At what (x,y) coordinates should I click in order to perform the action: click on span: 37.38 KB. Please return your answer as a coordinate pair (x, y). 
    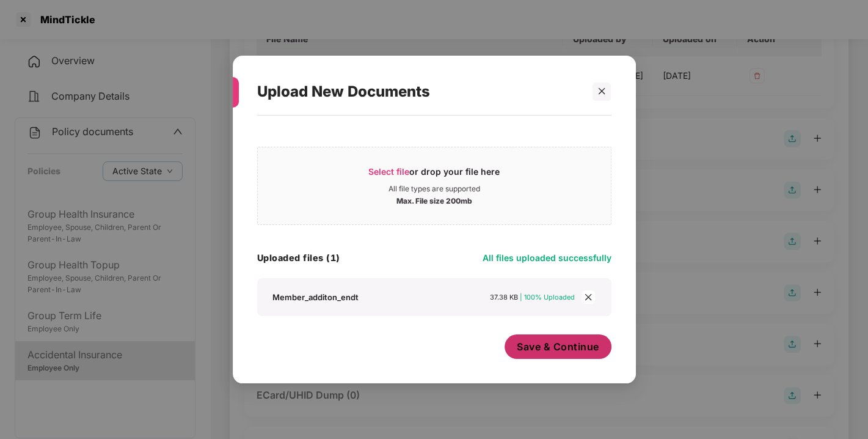
    Looking at the image, I should click on (503, 297).